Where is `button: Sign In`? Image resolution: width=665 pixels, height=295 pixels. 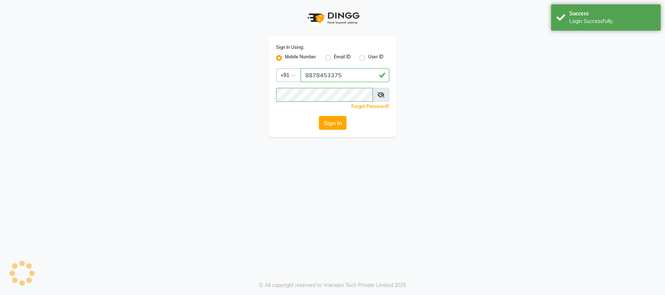 button: Sign In is located at coordinates (333, 123).